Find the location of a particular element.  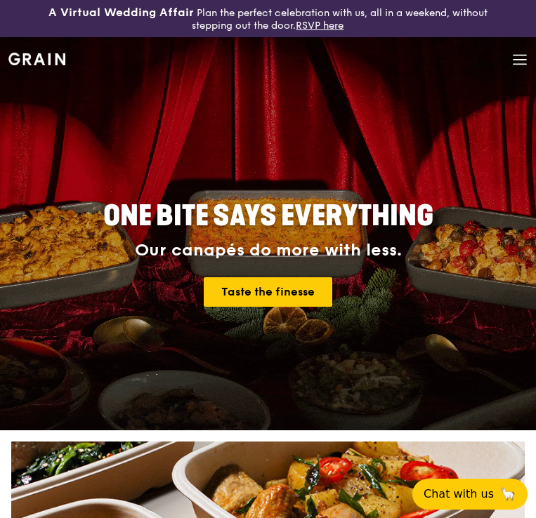

img: Grain is located at coordinates (37, 59).